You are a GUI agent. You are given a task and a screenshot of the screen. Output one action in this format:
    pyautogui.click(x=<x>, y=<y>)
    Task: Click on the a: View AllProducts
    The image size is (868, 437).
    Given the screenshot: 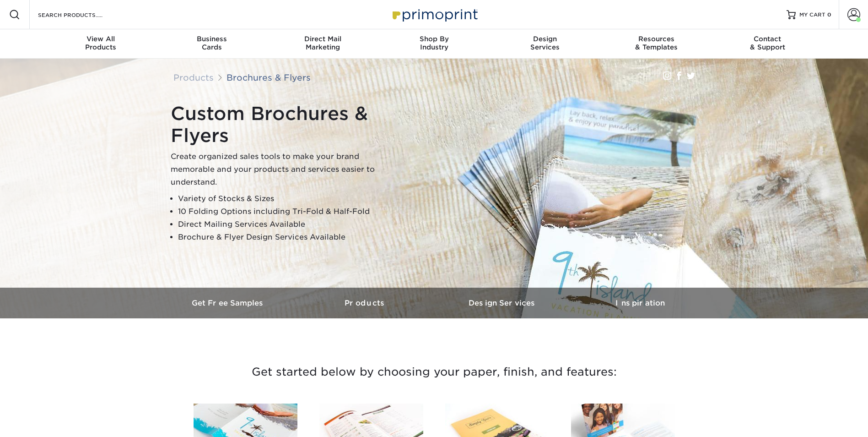 What is the action you would take?
    pyautogui.click(x=101, y=44)
    